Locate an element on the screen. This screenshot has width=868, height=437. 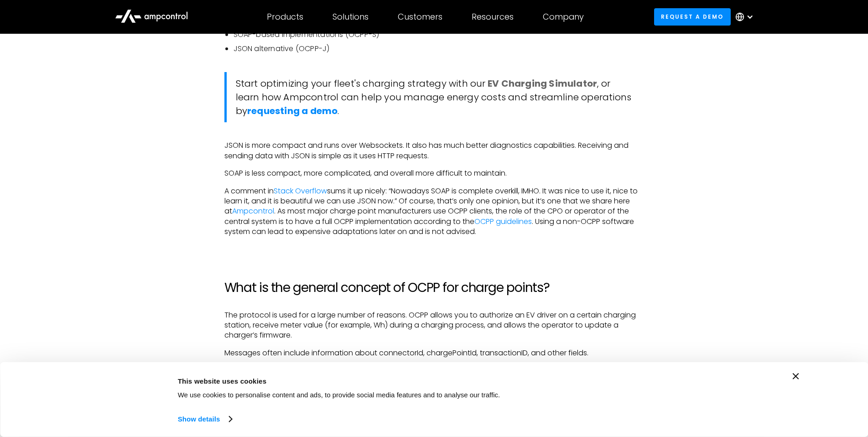
div: Customers is located at coordinates (420, 17).